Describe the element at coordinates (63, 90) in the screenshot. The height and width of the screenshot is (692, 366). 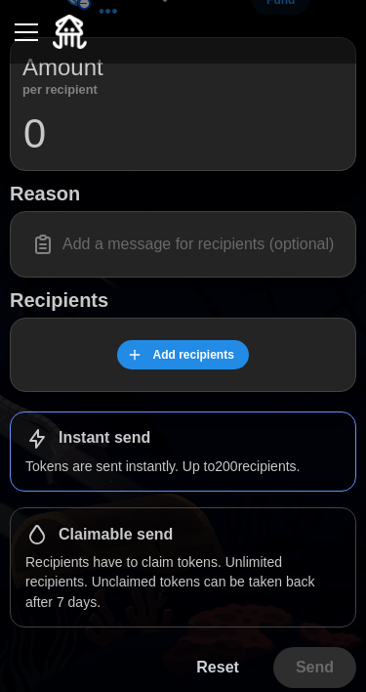
I see `p: per recipient` at that location.